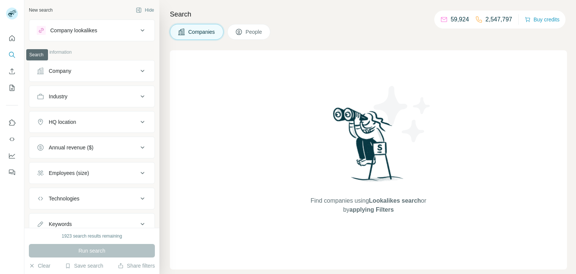 The height and width of the screenshot is (274, 576). Describe the element at coordinates (372, 209) in the screenshot. I see `span: applying Filters` at that location.